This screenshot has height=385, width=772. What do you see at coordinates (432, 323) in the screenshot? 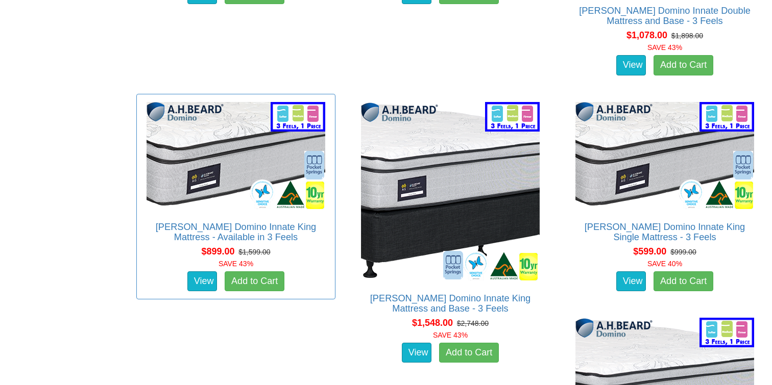
I see `span: $1,548.00` at bounding box center [432, 323].